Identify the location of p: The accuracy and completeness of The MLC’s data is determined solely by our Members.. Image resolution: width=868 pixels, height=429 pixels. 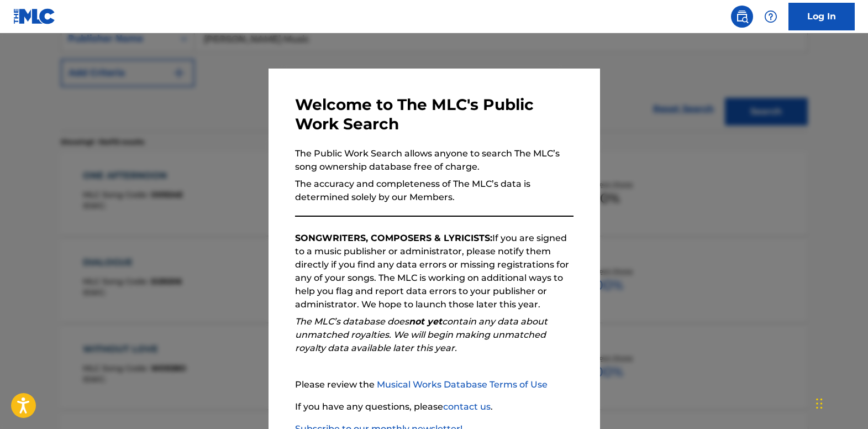
(435, 191).